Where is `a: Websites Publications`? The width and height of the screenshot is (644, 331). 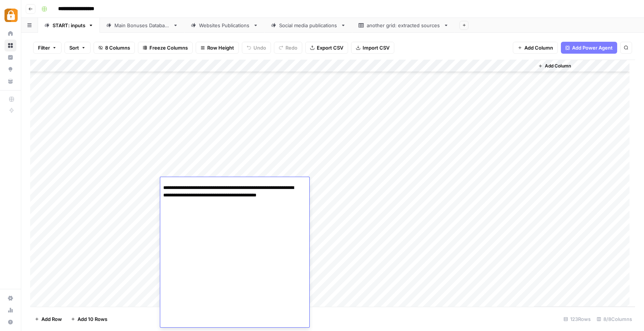 a: Websites Publications is located at coordinates (225, 25).